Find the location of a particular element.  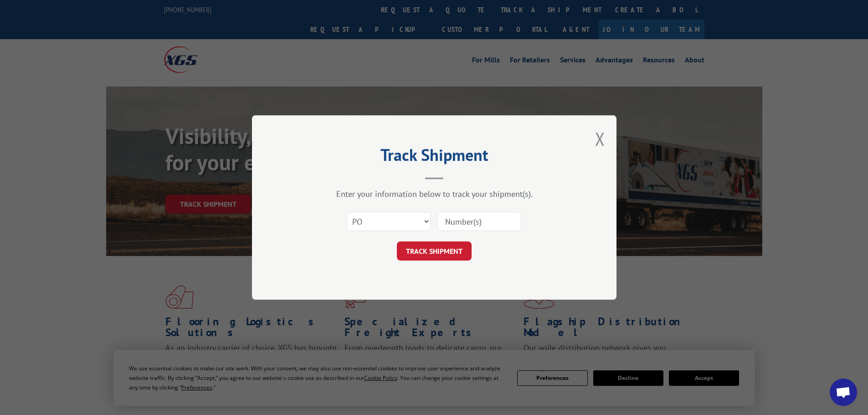

button: Close modal is located at coordinates (600, 139).